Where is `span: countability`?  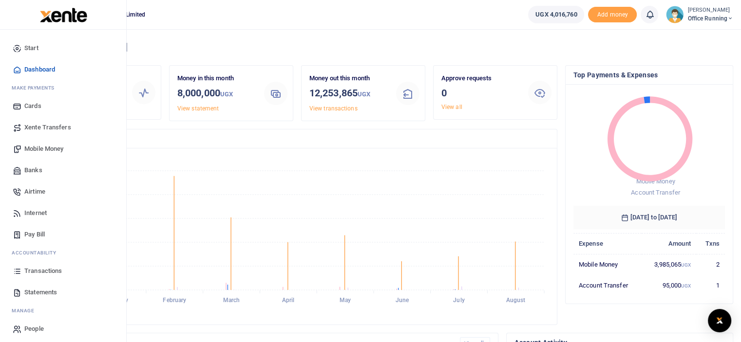 span: countability is located at coordinates (38, 253).